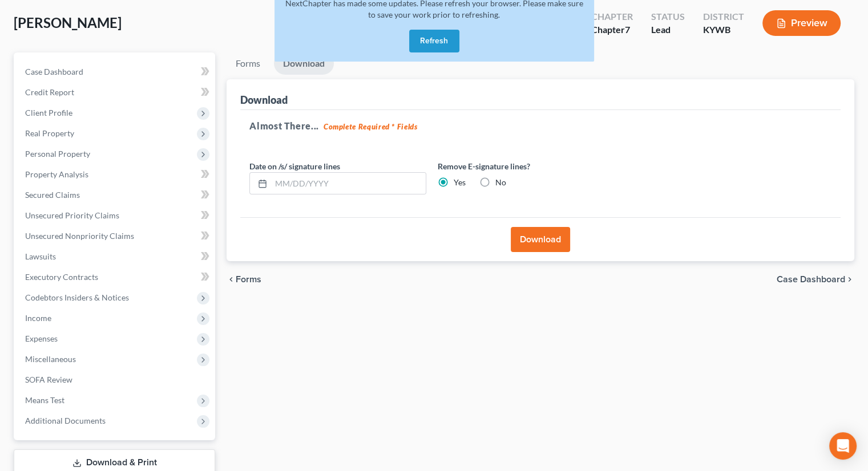 This screenshot has height=471, width=868. Describe the element at coordinates (248, 64) in the screenshot. I see `a: Forms` at that location.